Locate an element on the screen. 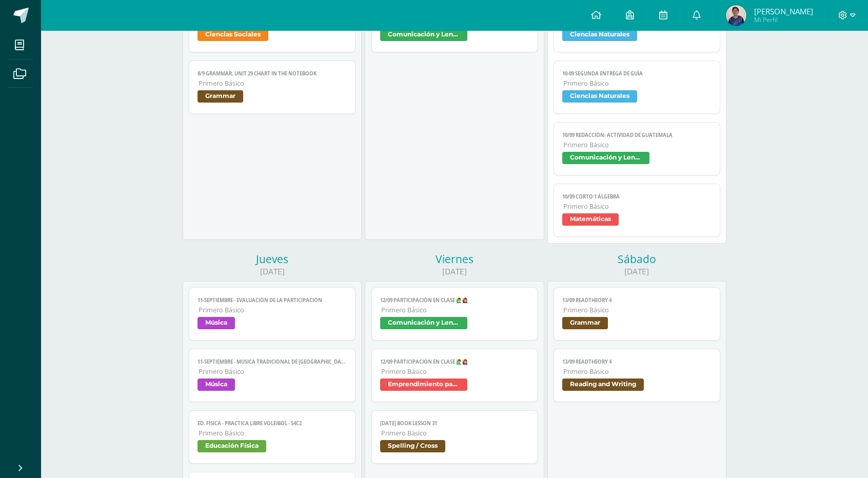 This screenshot has height=478, width=868. span: 10/09 REDACCIÓN: Actividad de Guatemala is located at coordinates (637, 135).